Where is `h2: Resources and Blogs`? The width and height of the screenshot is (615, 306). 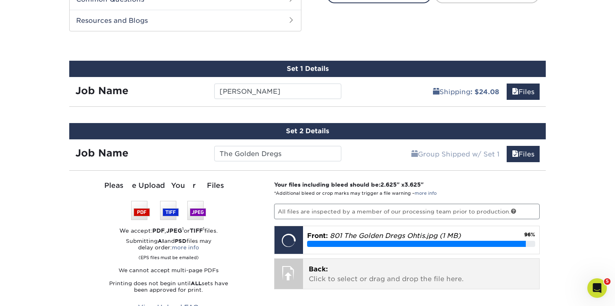 h2: Resources and Blogs is located at coordinates (185, 20).